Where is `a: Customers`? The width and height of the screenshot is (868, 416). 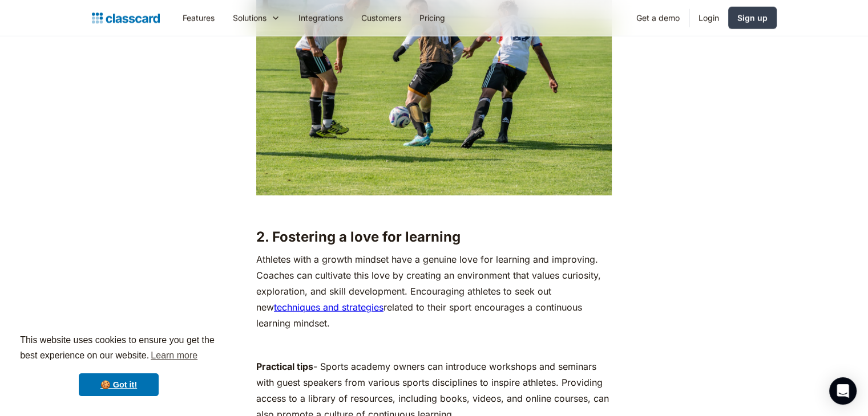 a: Customers is located at coordinates (381, 18).